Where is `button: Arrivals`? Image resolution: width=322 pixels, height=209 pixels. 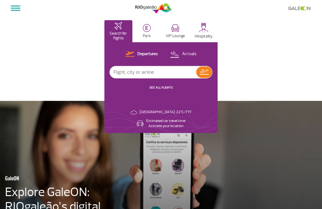 button: Arrivals is located at coordinates (183, 54).